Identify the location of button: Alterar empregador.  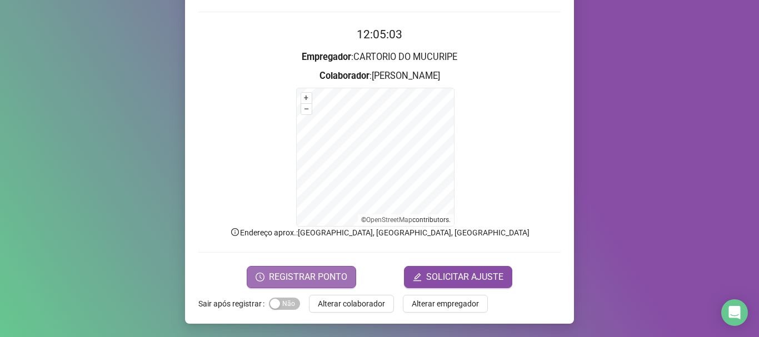
(445, 304).